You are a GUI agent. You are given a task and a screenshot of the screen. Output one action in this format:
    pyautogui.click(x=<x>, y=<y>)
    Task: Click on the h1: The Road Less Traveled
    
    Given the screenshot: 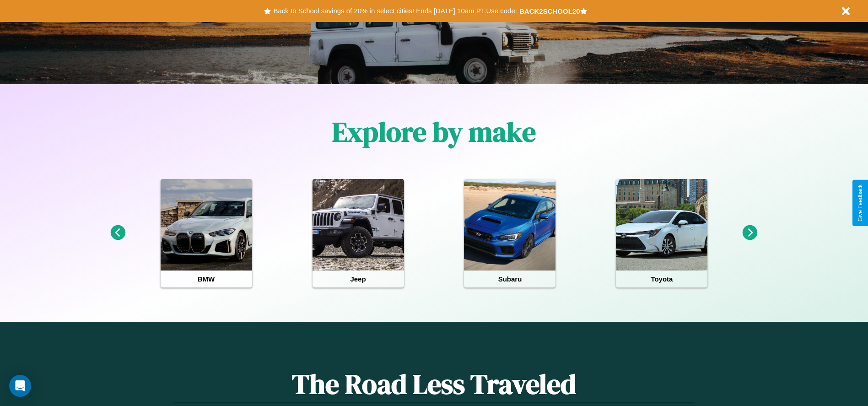 What is the action you would take?
    pyautogui.click(x=434, y=384)
    